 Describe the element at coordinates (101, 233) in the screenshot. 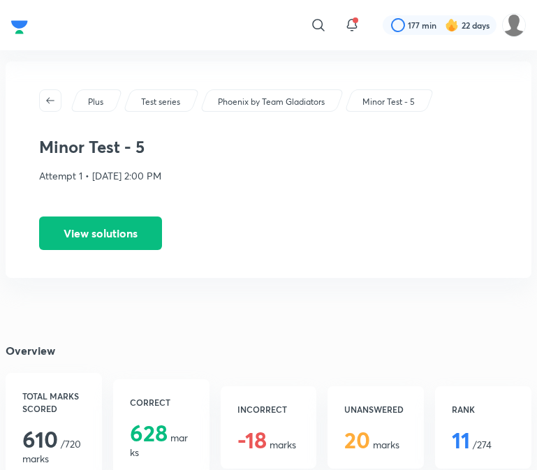

I see `button: View solutions` at that location.